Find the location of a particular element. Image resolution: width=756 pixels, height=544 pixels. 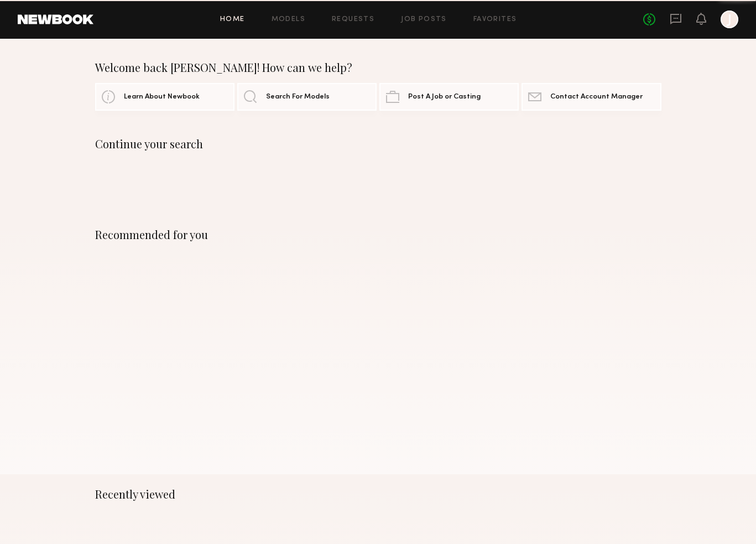

a: Favorites is located at coordinates (495, 19).